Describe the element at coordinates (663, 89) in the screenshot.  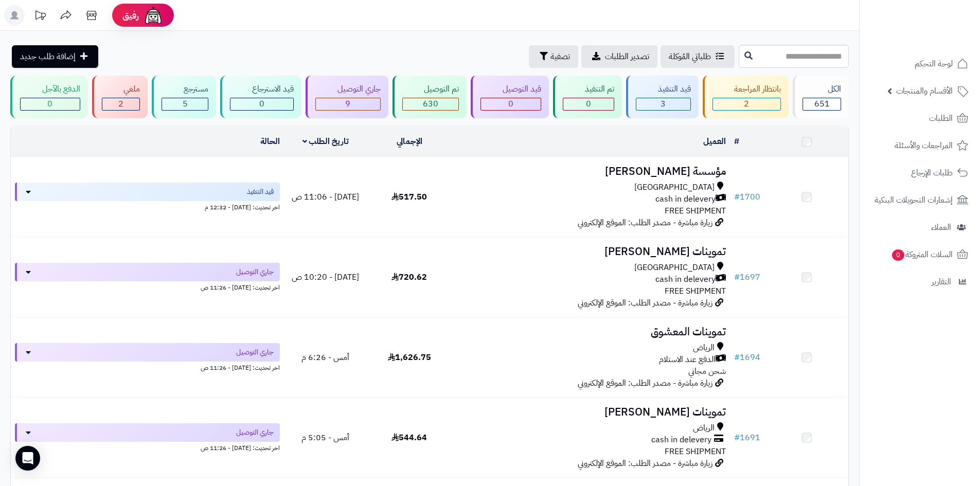
I see `div: قيد التنفيذ` at that location.